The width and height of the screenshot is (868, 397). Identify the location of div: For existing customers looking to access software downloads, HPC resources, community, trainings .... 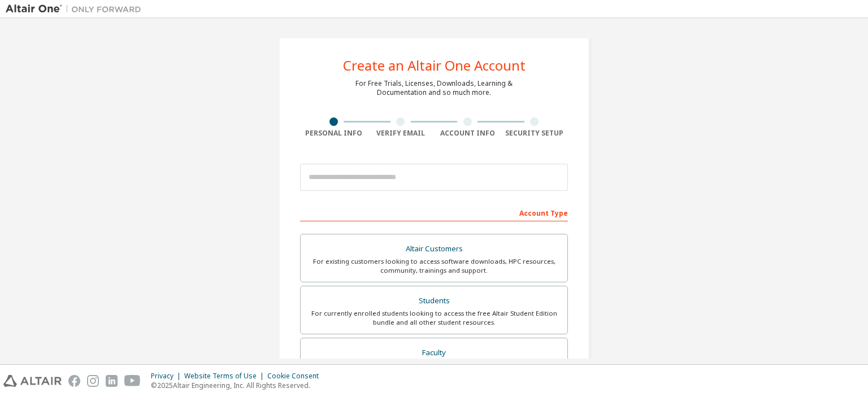
(434, 266).